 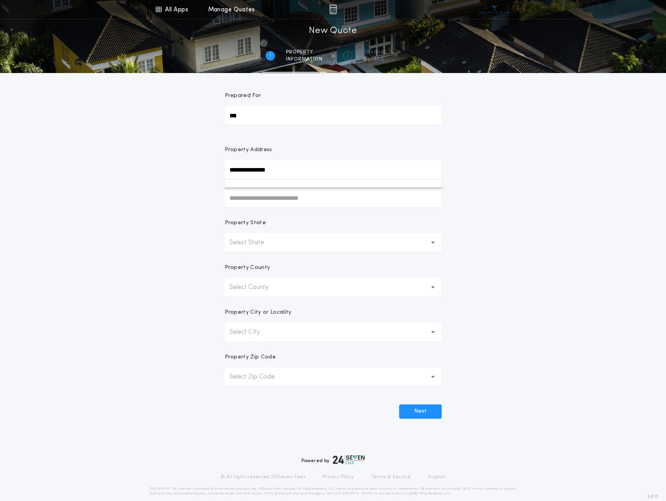 What do you see at coordinates (338, 478) in the screenshot?
I see `a: Privacy Policy` at bounding box center [338, 478].